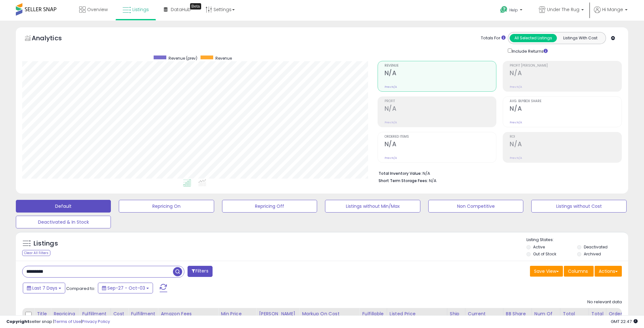  I want to click on button: Columns, so click(579, 271).